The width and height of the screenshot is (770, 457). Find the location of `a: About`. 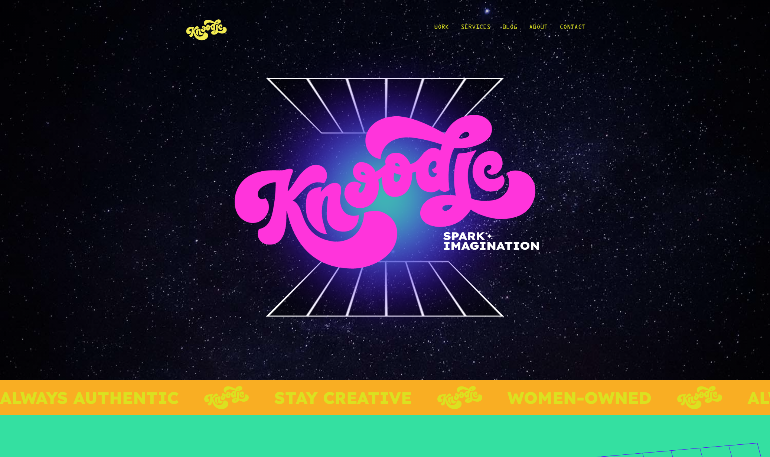

a: About is located at coordinates (538, 29).